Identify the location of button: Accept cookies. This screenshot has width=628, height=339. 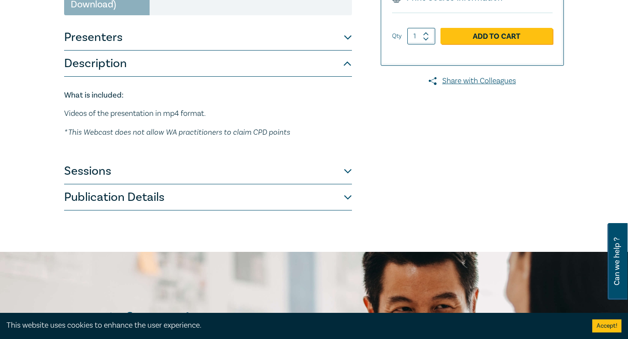
(606, 326).